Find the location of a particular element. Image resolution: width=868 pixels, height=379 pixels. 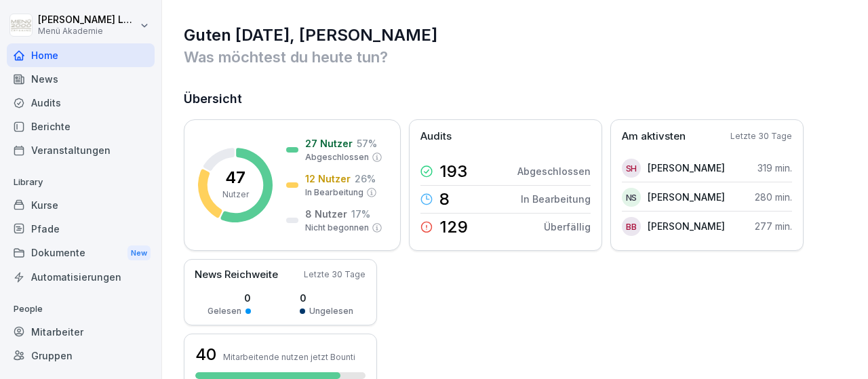

div: New is located at coordinates (139, 253).